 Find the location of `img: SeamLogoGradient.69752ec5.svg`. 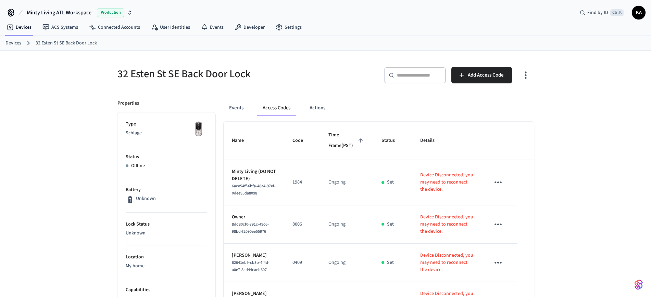

img: SeamLogoGradient.69752ec5.svg is located at coordinates (638, 285).